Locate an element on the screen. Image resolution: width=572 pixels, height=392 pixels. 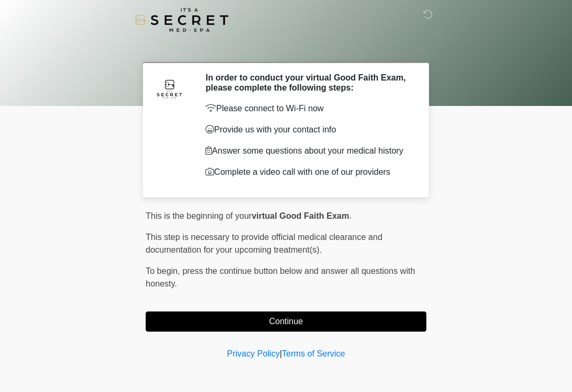
a: Terms of Service is located at coordinates (313, 353).